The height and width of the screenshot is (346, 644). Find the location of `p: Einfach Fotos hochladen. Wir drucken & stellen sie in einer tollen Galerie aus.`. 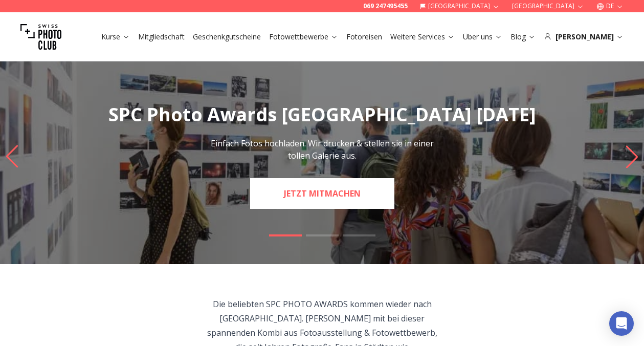

p: Einfach Fotos hochladen. Wir drucken & stellen sie in einer tollen Galerie aus. is located at coordinates (322, 150).